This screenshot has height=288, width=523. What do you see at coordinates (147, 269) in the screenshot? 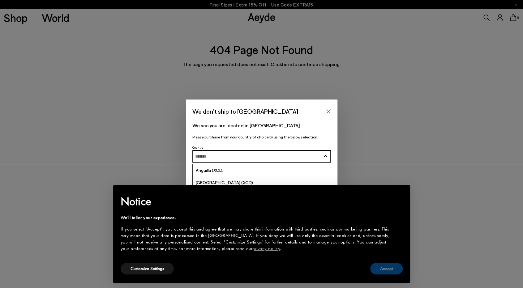
I see `button: Customize Settings` at bounding box center [147, 269].